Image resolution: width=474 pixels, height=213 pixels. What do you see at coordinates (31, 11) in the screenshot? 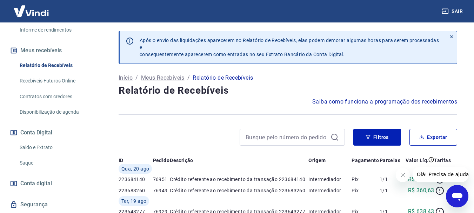
I see `img: Vindi` at bounding box center [31, 11].